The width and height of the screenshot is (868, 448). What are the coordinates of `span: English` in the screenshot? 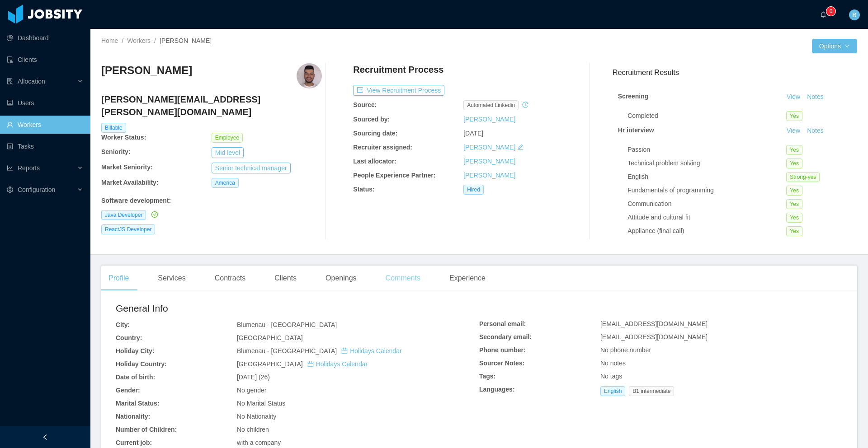 It's located at (613, 391).